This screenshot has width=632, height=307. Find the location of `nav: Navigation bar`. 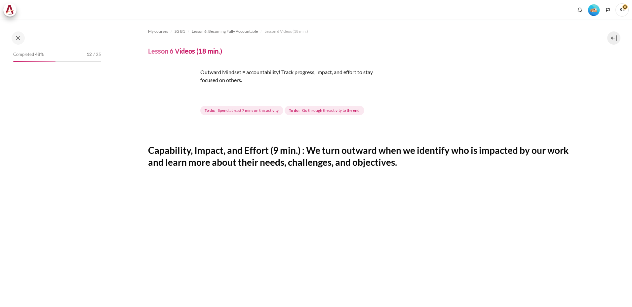

nav: Navigation bar is located at coordinates (367, 31).